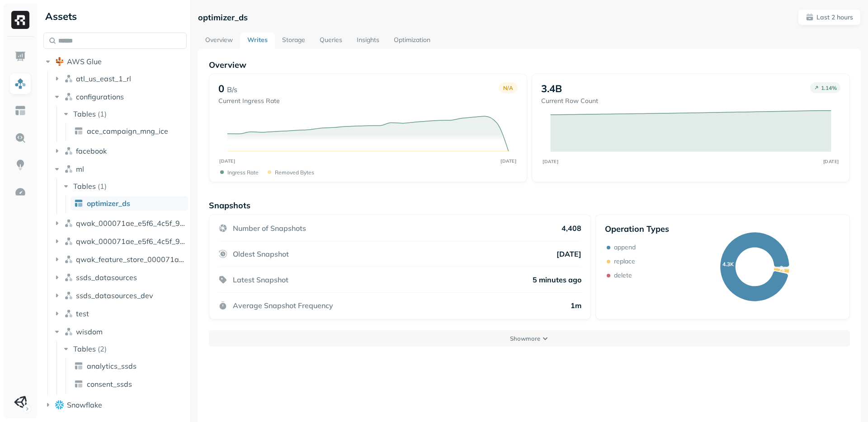 The image size is (868, 422). Describe the element at coordinates (115, 405) in the screenshot. I see `button: Snowflake` at that location.